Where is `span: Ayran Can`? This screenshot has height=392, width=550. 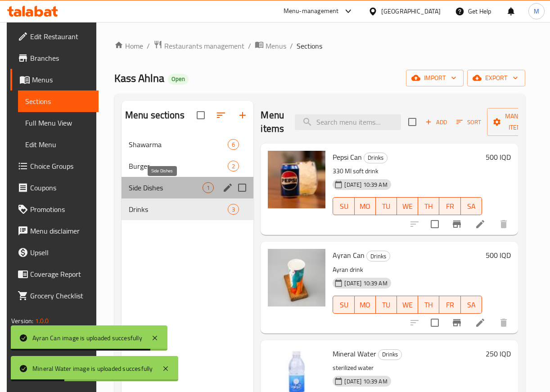 span: Ayran Can is located at coordinates (349, 255).